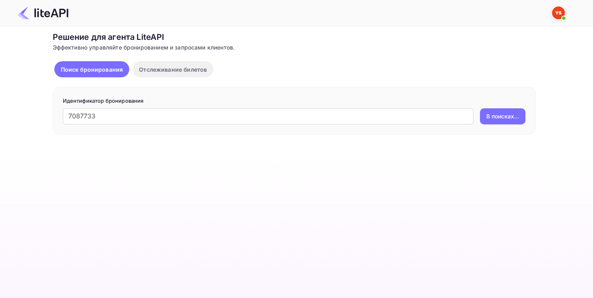  Describe the element at coordinates (43, 13) in the screenshot. I see `img: Логотип LiteAPI` at that location.